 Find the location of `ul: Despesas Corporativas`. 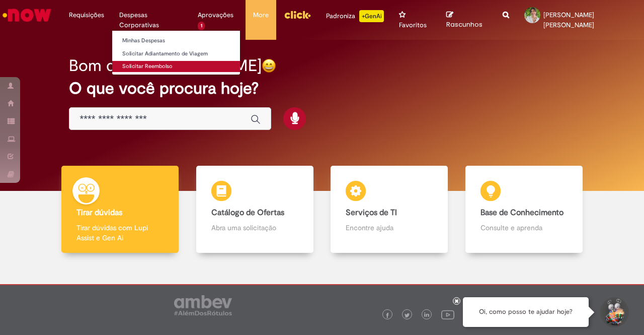

ul: Despesas Corporativas is located at coordinates (176, 52).